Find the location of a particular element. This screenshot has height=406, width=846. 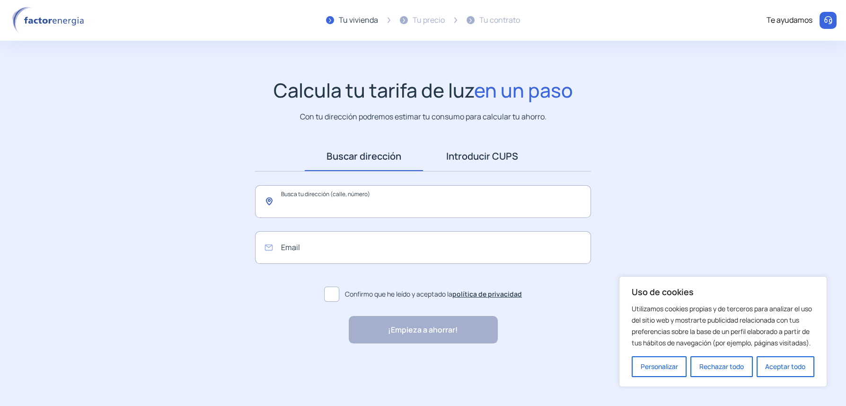

h1: Calcula tu tarifa de luz is located at coordinates (423, 90).